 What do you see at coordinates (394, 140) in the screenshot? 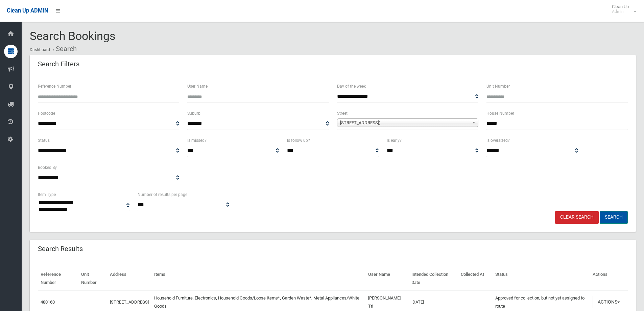
I see `label: Is early?` at bounding box center [394, 140].